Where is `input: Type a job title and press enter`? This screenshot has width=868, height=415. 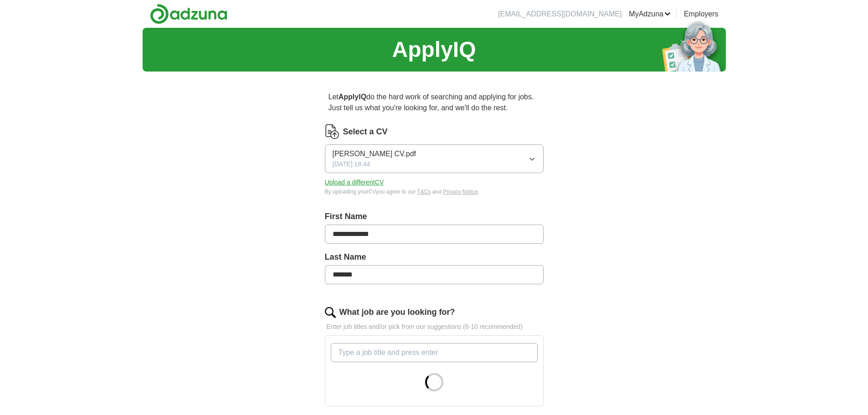
input: Type a job title and press enter is located at coordinates (434, 353).